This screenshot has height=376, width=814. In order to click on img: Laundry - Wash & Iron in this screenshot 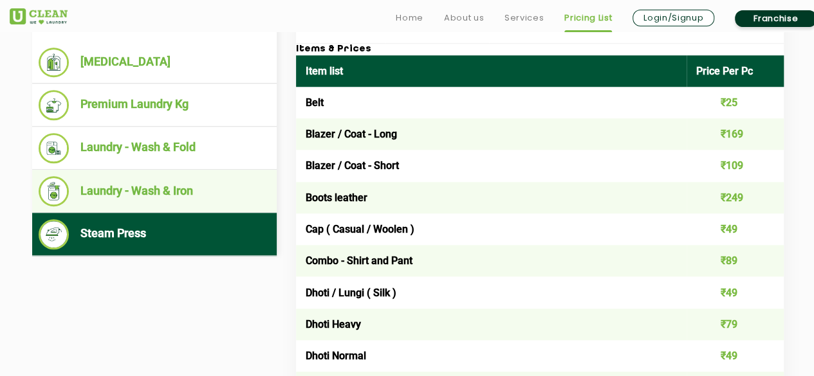, I will do `click(53, 191)`.